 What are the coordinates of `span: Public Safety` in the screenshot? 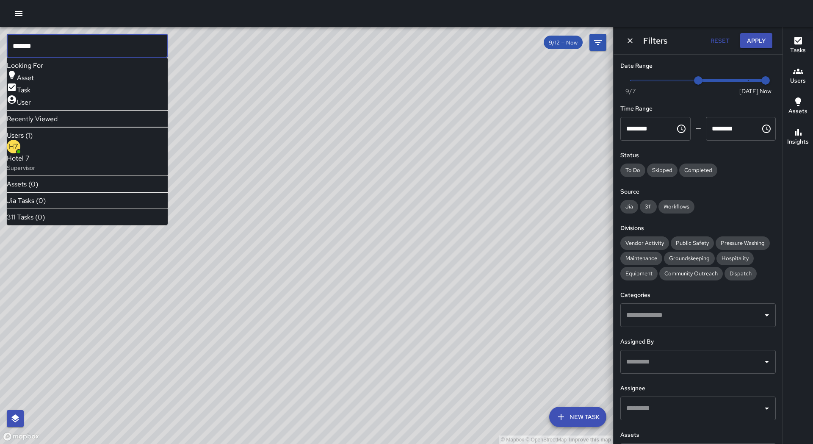 It's located at (692, 243).